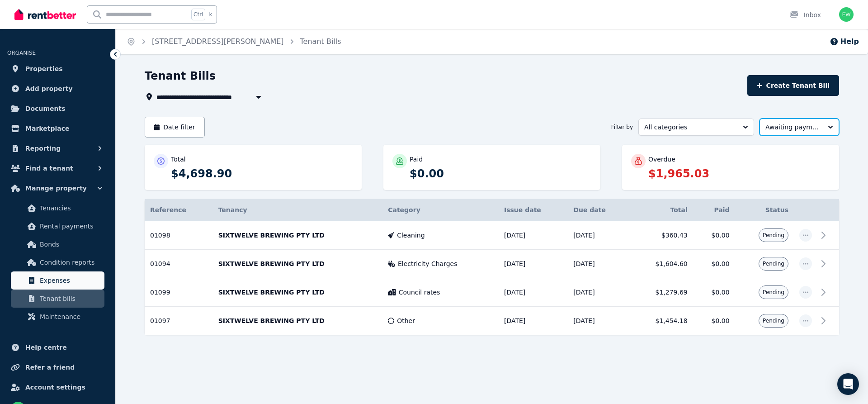 This screenshot has width=868, height=404. What do you see at coordinates (57, 188) in the screenshot?
I see `button: Manage property` at bounding box center [57, 188].